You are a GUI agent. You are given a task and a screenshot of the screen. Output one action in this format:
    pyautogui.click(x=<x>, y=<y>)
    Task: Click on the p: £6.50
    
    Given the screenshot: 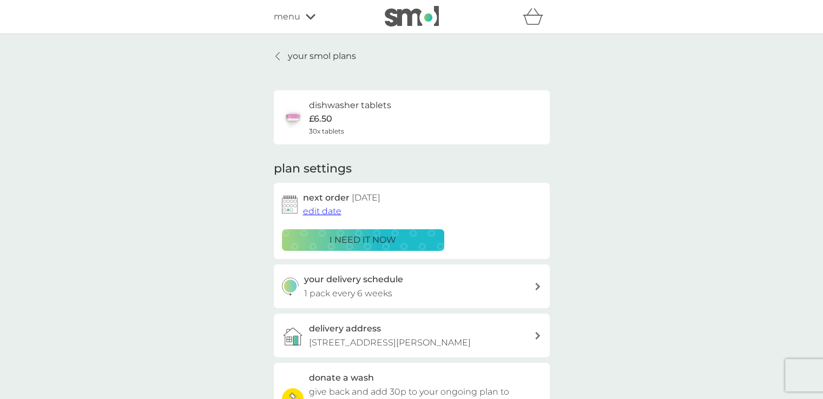 What is the action you would take?
    pyautogui.click(x=320, y=119)
    